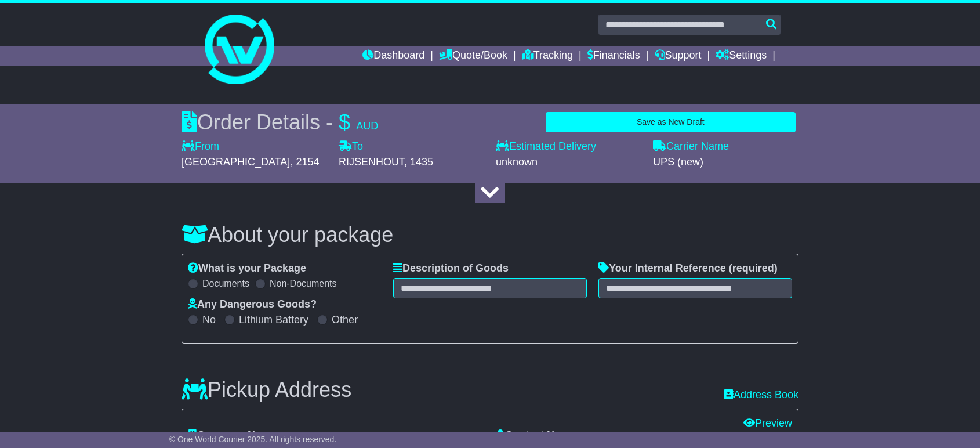  Describe the element at coordinates (490, 235) in the screenshot. I see `h3: About your package` at that location.